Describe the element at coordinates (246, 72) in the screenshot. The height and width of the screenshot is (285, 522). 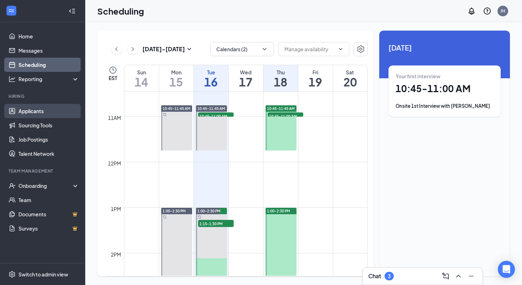
I see `div: Wed` at that location.